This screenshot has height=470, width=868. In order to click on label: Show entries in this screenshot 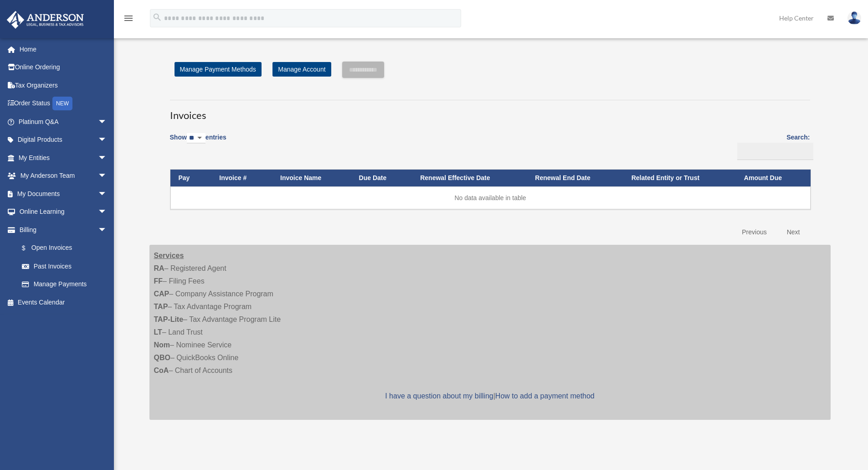, I will do `click(198, 142)`.